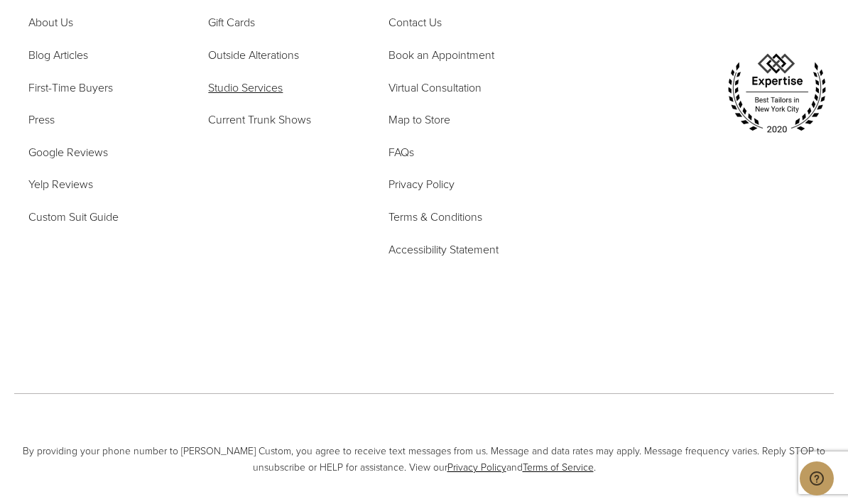 Image resolution: width=848 pixels, height=504 pixels. Describe the element at coordinates (245, 88) in the screenshot. I see `a: Studio Services` at that location.